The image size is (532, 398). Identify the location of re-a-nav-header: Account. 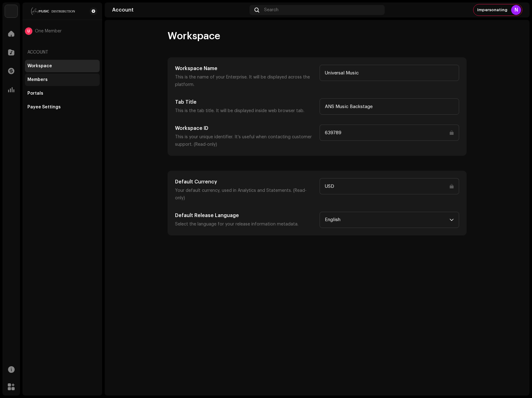
(62, 52).